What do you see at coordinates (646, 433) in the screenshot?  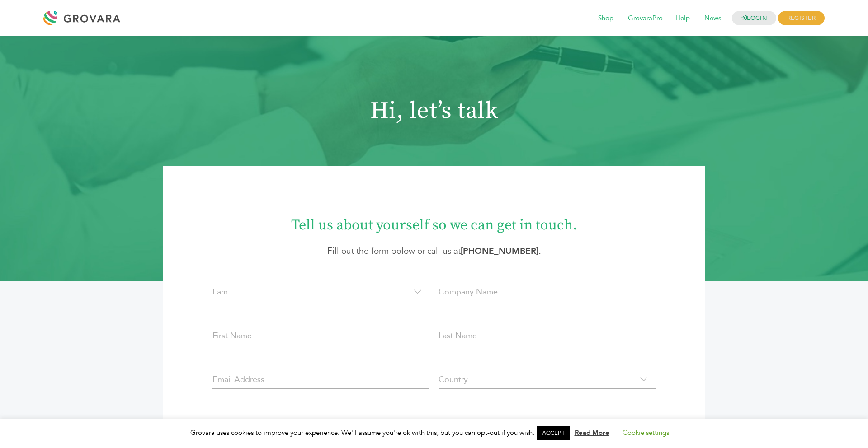 I see `a: Cookie settings` at bounding box center [646, 433].